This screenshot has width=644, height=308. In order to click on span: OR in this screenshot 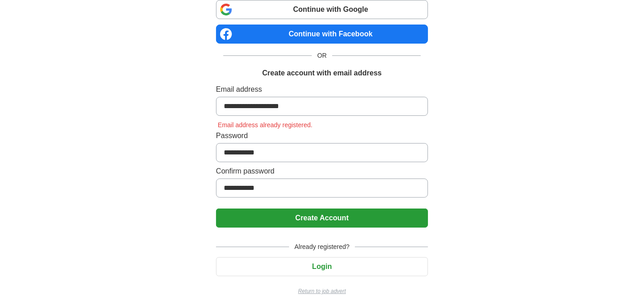, I will do `click(322, 56)`.